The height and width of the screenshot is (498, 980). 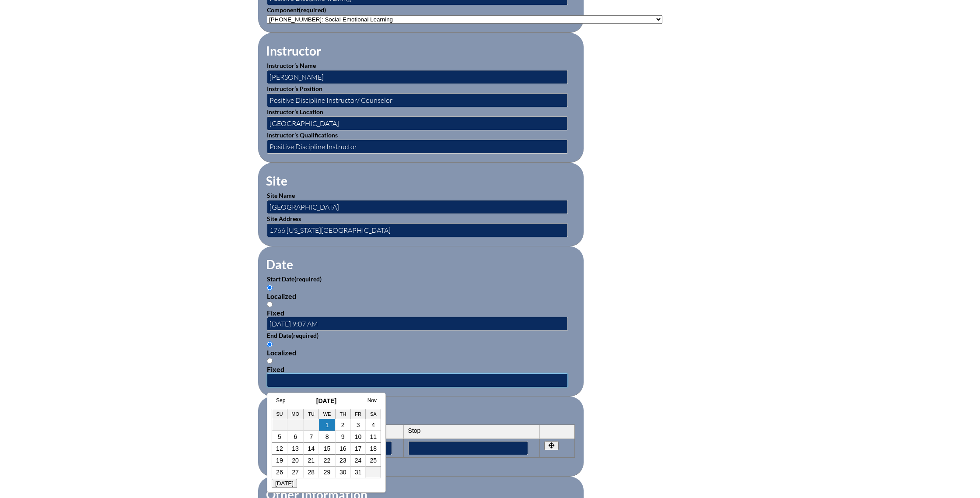 I want to click on label: Site Name, so click(x=281, y=195).